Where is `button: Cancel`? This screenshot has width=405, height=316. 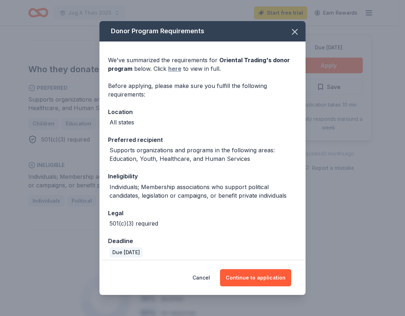
button: Cancel is located at coordinates (201, 278).